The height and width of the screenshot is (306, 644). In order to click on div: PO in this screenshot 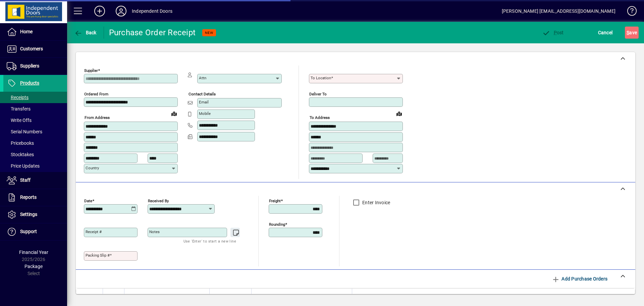, I will do `click(167, 296)`.